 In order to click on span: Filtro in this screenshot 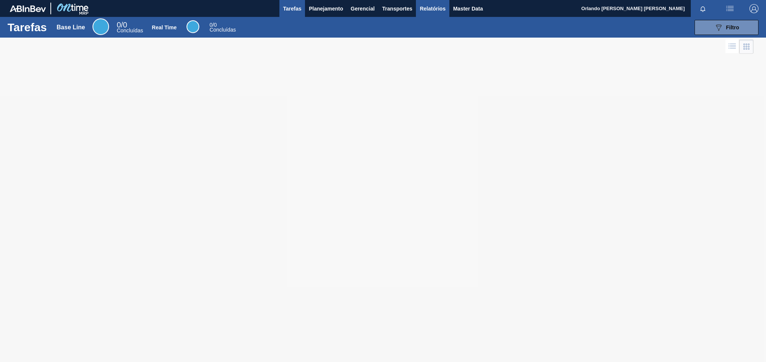, I will do `click(733, 27)`.